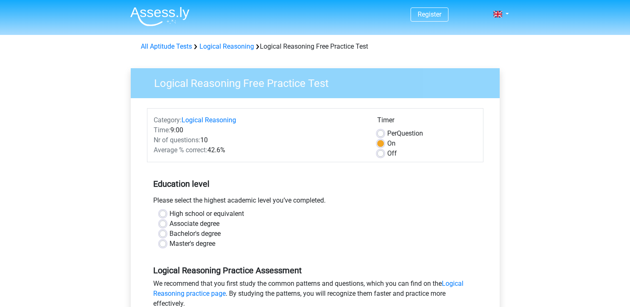 The height and width of the screenshot is (307, 630). I want to click on span: Average % correct:, so click(180, 150).